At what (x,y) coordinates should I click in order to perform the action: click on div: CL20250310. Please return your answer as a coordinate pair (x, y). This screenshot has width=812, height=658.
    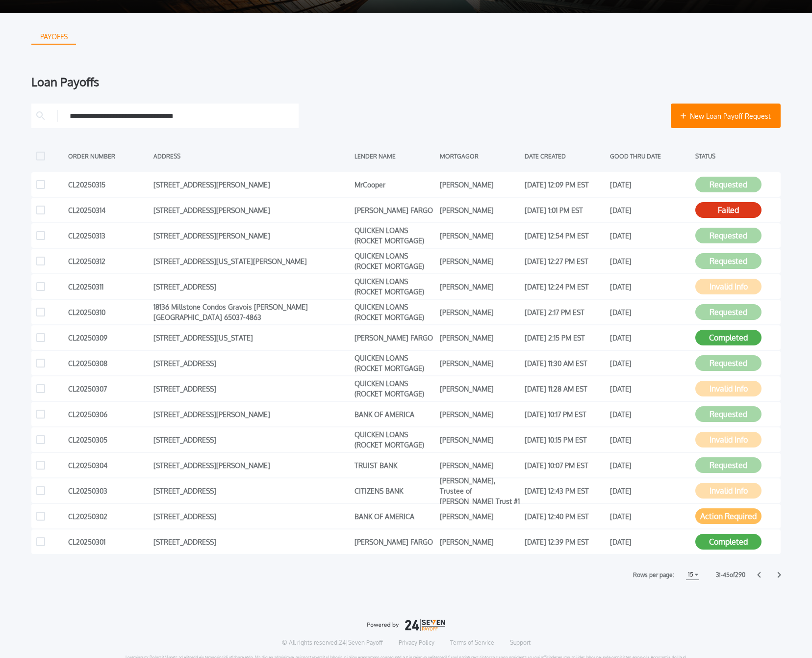
    Looking at the image, I should click on (108, 312).